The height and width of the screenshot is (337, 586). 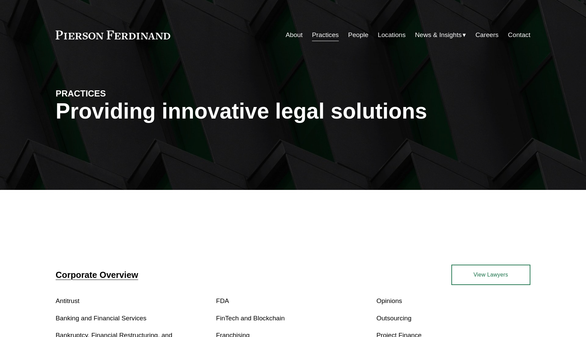 I want to click on a: Careers, so click(x=487, y=35).